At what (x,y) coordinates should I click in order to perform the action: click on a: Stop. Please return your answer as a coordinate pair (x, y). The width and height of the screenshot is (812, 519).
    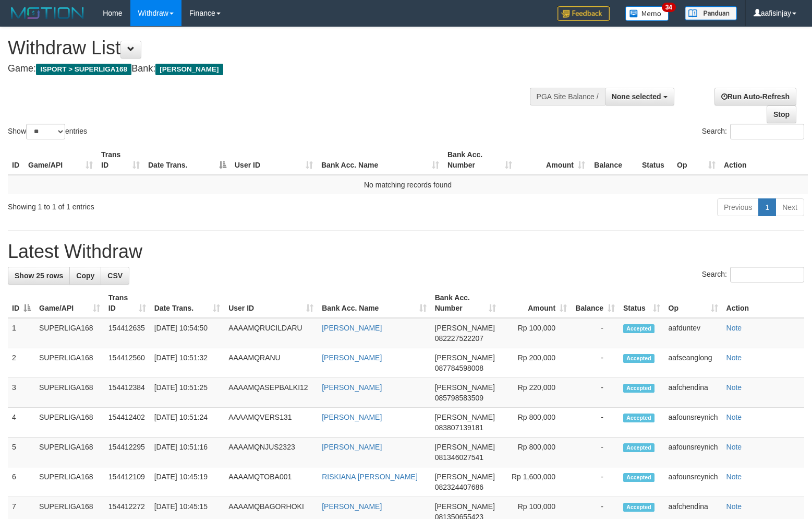
    Looking at the image, I should click on (782, 115).